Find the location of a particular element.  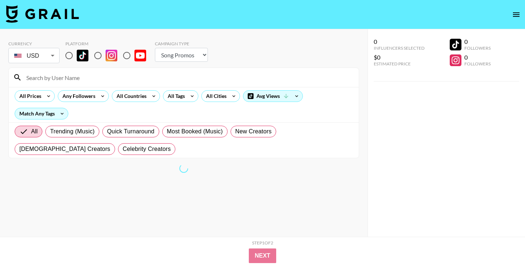

div: Step 1 of 2 is located at coordinates (262, 242).